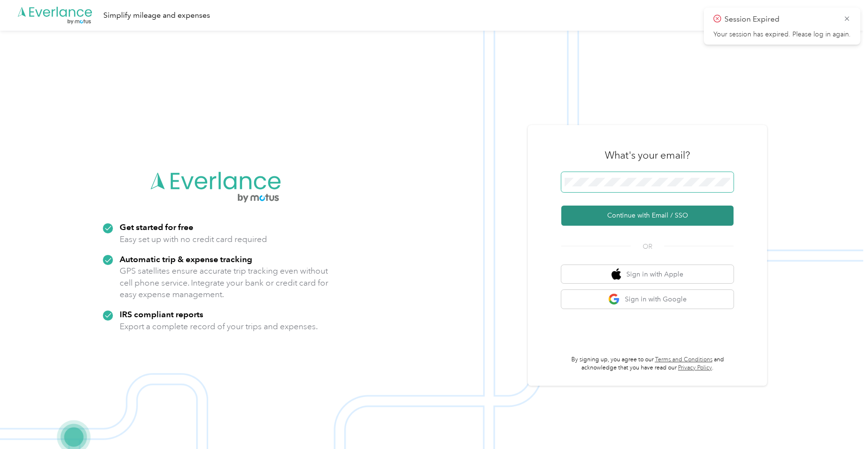 The height and width of the screenshot is (449, 868). Describe the element at coordinates (614, 299) in the screenshot. I see `img: google logo` at that location.